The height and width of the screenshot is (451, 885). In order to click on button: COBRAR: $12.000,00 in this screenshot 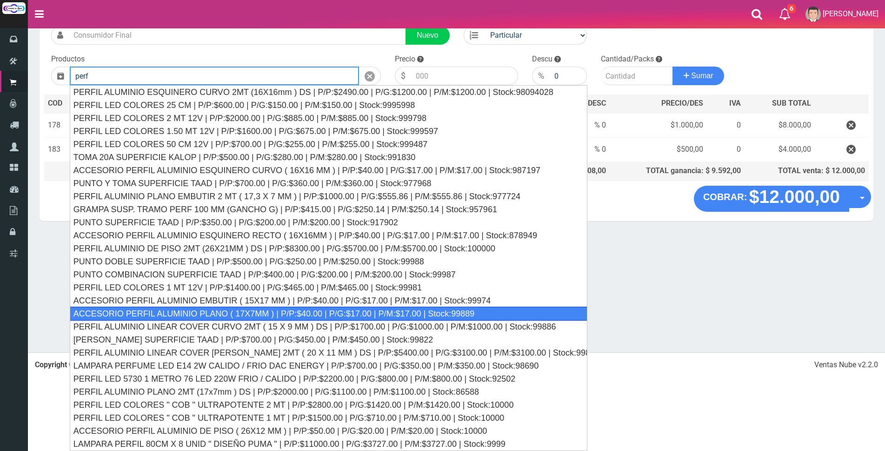, I will do `click(772, 199)`.